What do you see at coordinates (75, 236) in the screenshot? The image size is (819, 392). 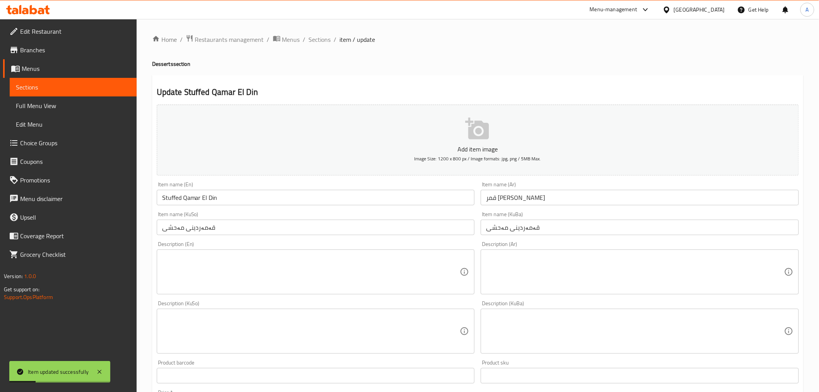 I see `span: Coverage Report` at bounding box center [75, 236].